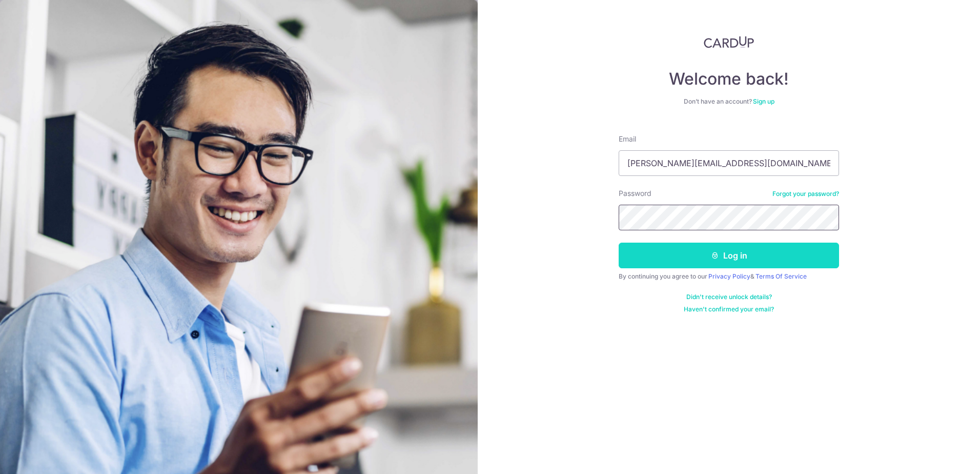  What do you see at coordinates (729, 309) in the screenshot?
I see `a: Haven't confirmed your email?` at bounding box center [729, 309].